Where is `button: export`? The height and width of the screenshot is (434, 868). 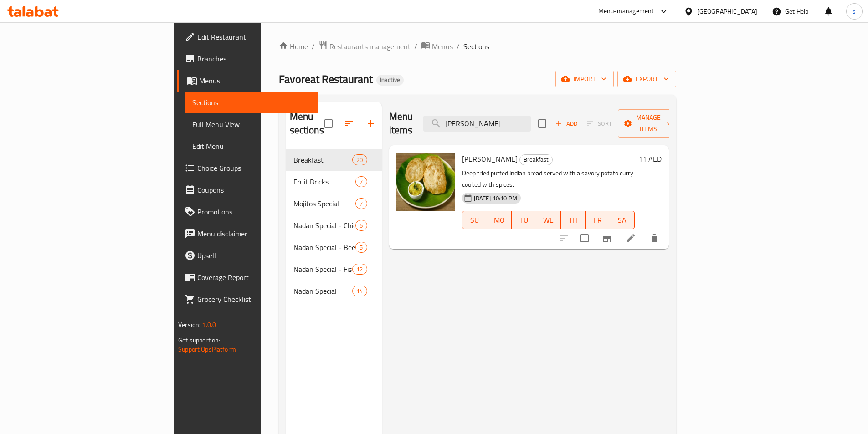 button: export is located at coordinates (647, 79).